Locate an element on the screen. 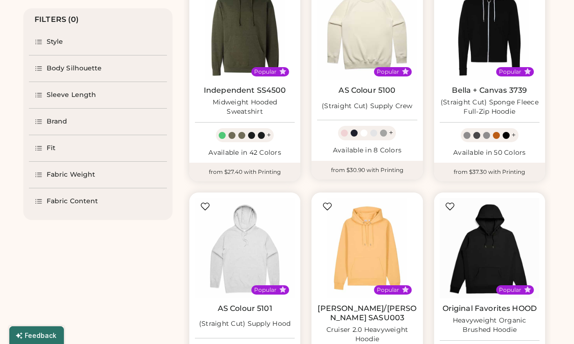 This screenshot has height=344, width=574. a: AS Colour 5101 is located at coordinates (245, 309).